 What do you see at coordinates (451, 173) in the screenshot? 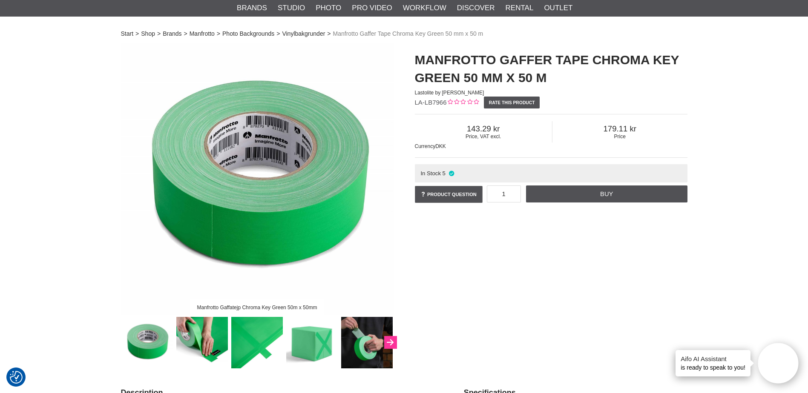
I see `i: In stock` at bounding box center [451, 173].